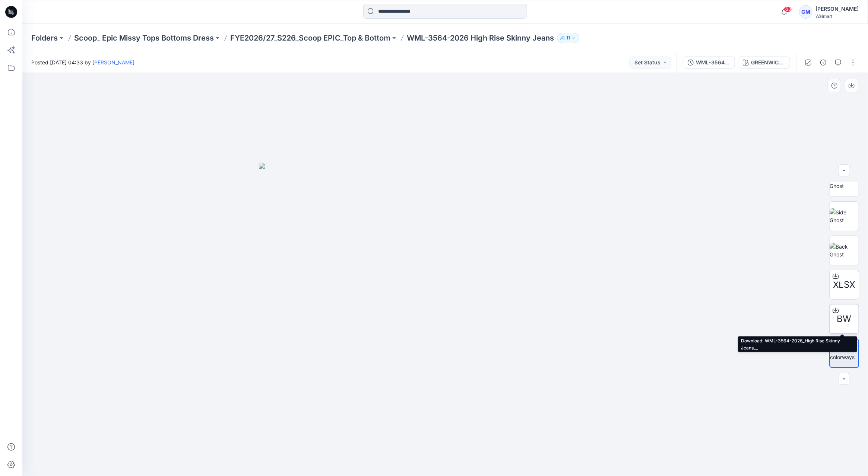  Describe the element at coordinates (844, 285) in the screenshot. I see `span: XLSX` at that location.